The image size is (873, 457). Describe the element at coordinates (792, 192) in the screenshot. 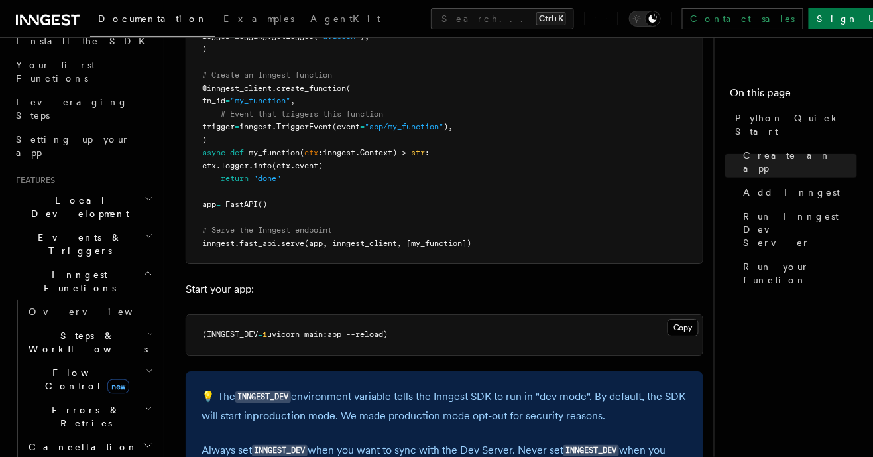

I see `span: Add Inngest` at that location.